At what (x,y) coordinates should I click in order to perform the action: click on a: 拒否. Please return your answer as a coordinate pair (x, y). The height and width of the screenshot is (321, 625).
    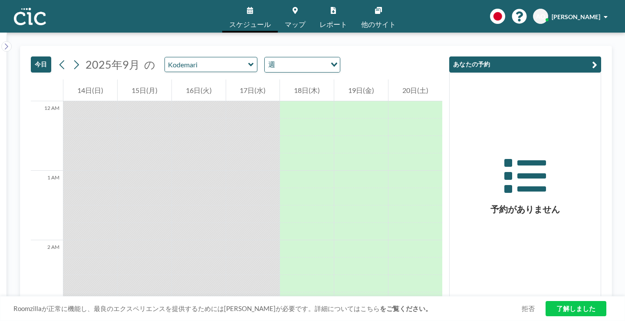
    Looking at the image, I should click on (528, 308).